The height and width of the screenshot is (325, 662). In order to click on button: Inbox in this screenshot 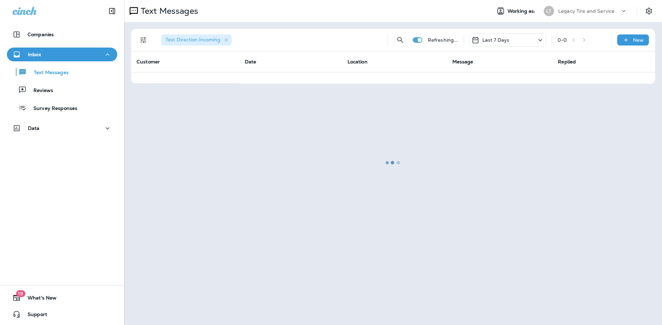, I will do `click(62, 54)`.